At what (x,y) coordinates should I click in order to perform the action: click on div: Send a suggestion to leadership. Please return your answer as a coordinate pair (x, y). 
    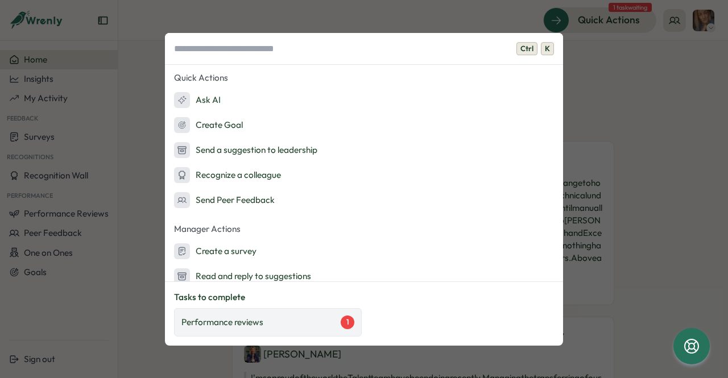
    Looking at the image, I should click on (246, 150).